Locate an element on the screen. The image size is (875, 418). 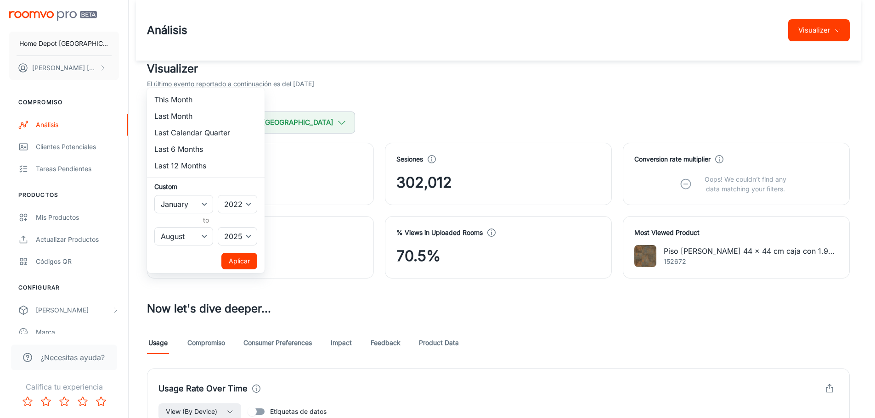
h6: Custom is located at coordinates (206, 186).